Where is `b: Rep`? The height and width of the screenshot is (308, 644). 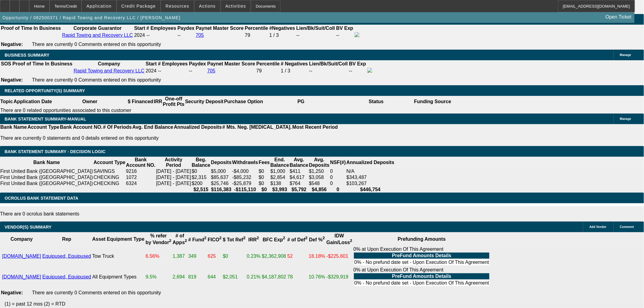 b: Rep is located at coordinates (66, 239).